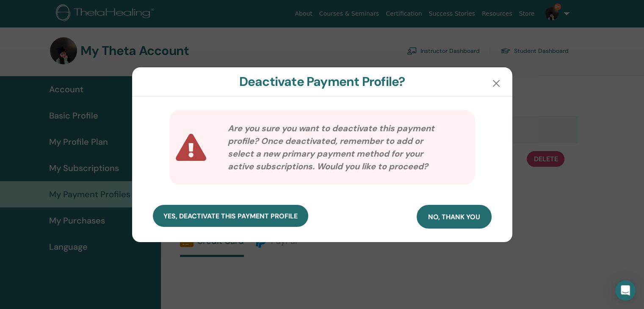 The width and height of the screenshot is (644, 309). What do you see at coordinates (454, 216) in the screenshot?
I see `span: no, thank you` at bounding box center [454, 216].